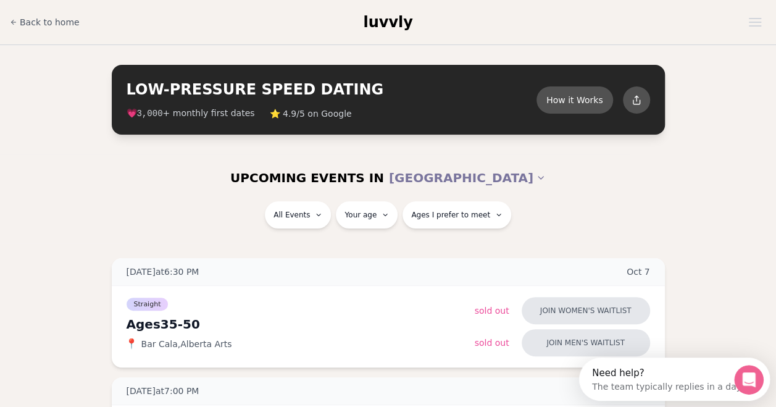 Image resolution: width=776 pixels, height=407 pixels. I want to click on button: Open menu, so click(755, 22).